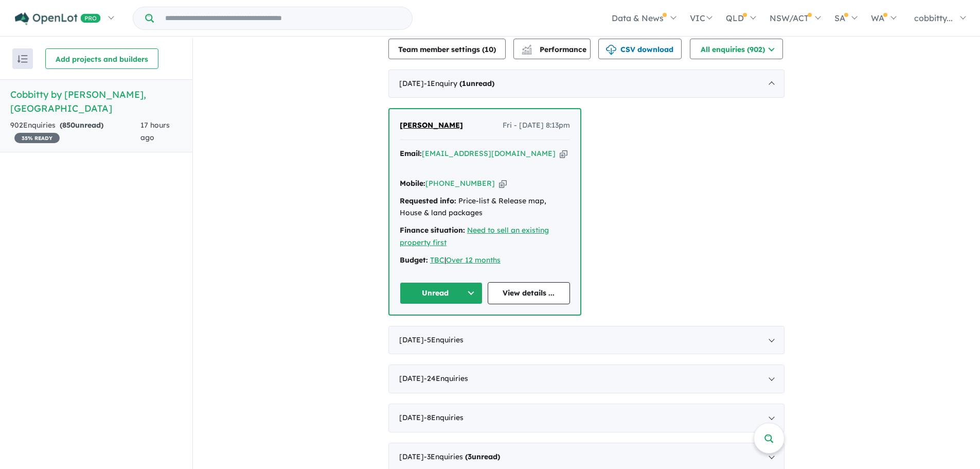 Image resolution: width=980 pixels, height=469 pixels. I want to click on strong: Budget:, so click(414, 260).